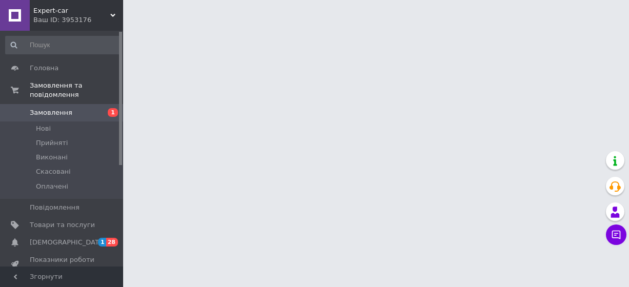  What do you see at coordinates (112, 242) in the screenshot?
I see `span: 28` at bounding box center [112, 242].